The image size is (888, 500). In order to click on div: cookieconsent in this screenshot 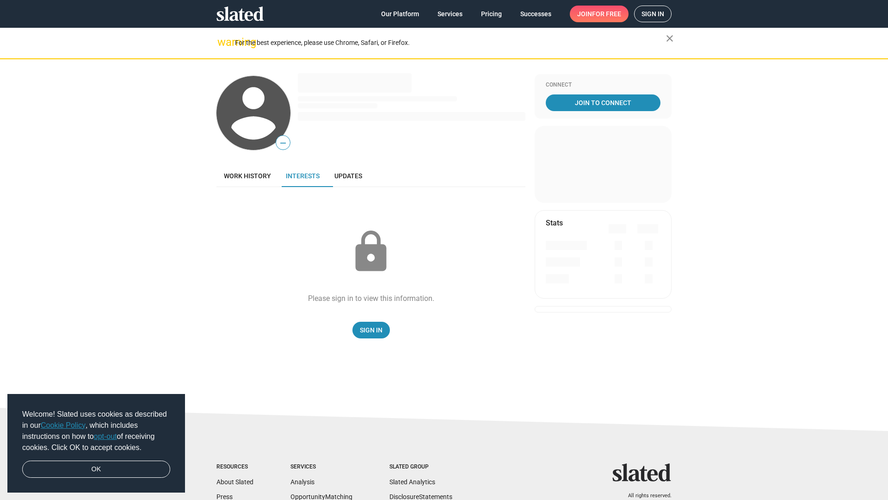, I will do `click(96, 443)`.